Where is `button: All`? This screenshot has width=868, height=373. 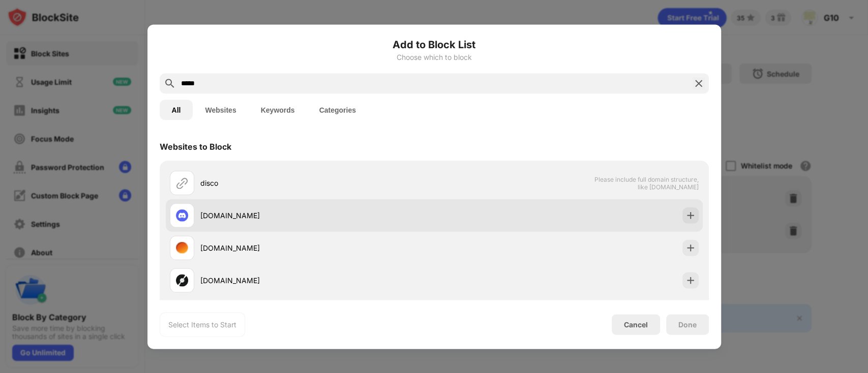
button: All is located at coordinates (176, 110).